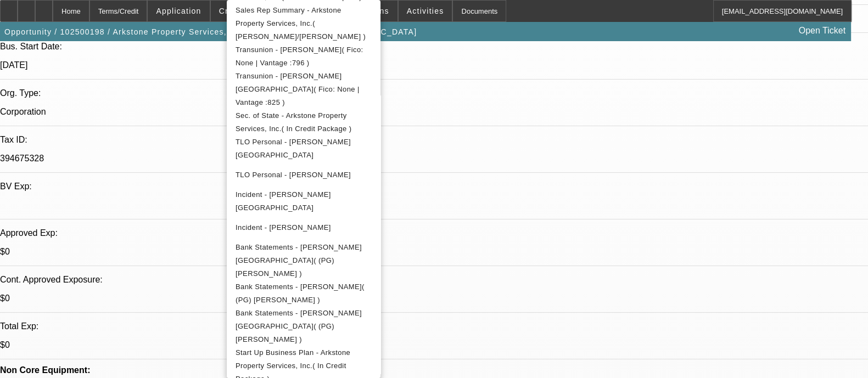  What do you see at coordinates (303, 122) in the screenshot?
I see `button: Sec. of State - Arkstone Property Services, Inc.( In Credit Package )` at bounding box center [303, 122].